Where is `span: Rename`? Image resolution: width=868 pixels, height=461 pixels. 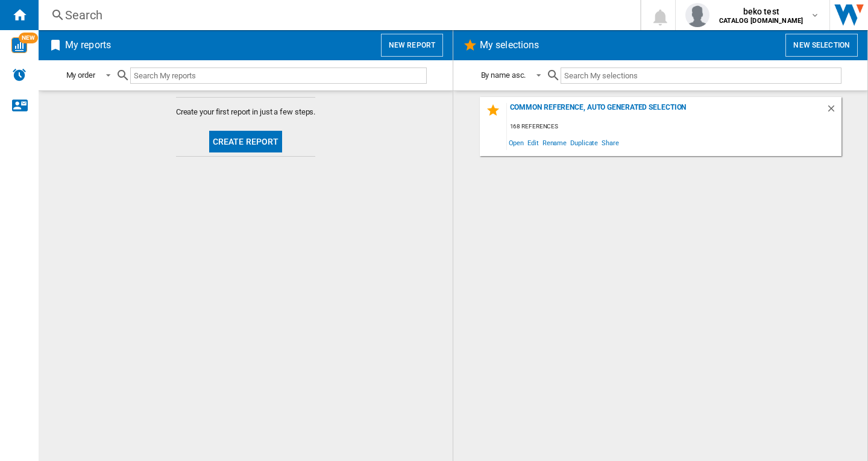
span: Rename is located at coordinates (555, 142).